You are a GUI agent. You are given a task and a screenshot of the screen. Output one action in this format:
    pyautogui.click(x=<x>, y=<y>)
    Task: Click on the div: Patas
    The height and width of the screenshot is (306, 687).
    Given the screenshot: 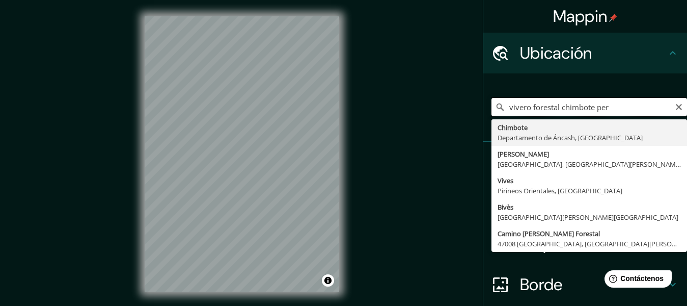 What is the action you would take?
    pyautogui.click(x=585, y=162)
    